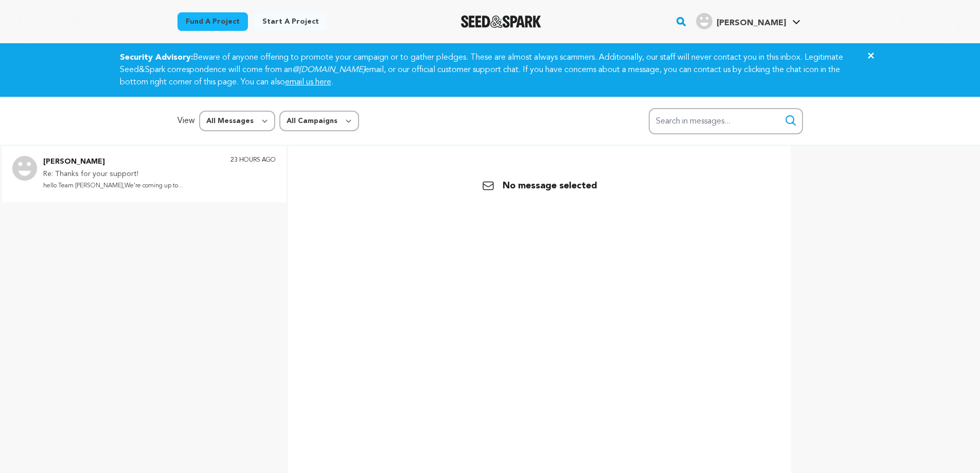 The width and height of the screenshot is (980, 473). I want to click on a: email us here, so click(308, 83).